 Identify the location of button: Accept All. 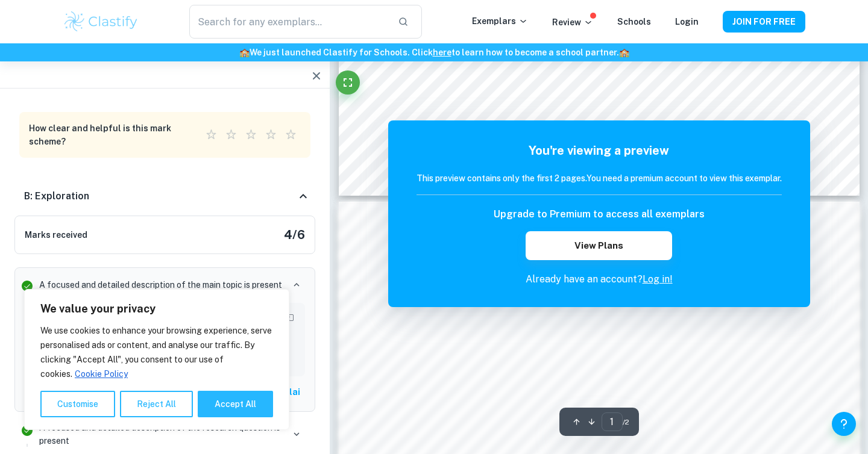
(235, 404).